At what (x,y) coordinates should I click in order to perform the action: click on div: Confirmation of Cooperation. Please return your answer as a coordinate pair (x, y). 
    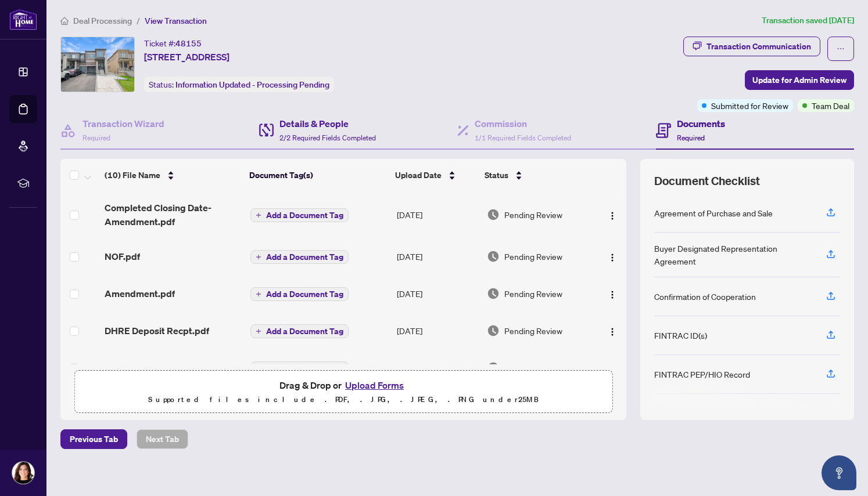
    Looking at the image, I should click on (704, 297).